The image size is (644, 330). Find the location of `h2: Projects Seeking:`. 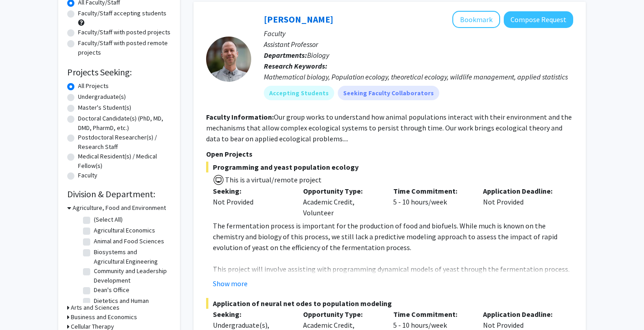

h2: Projects Seeking: is located at coordinates (119, 72).